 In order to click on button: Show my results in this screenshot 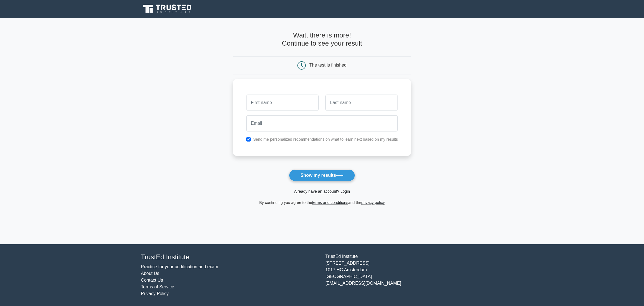, I will do `click(322, 175)`.